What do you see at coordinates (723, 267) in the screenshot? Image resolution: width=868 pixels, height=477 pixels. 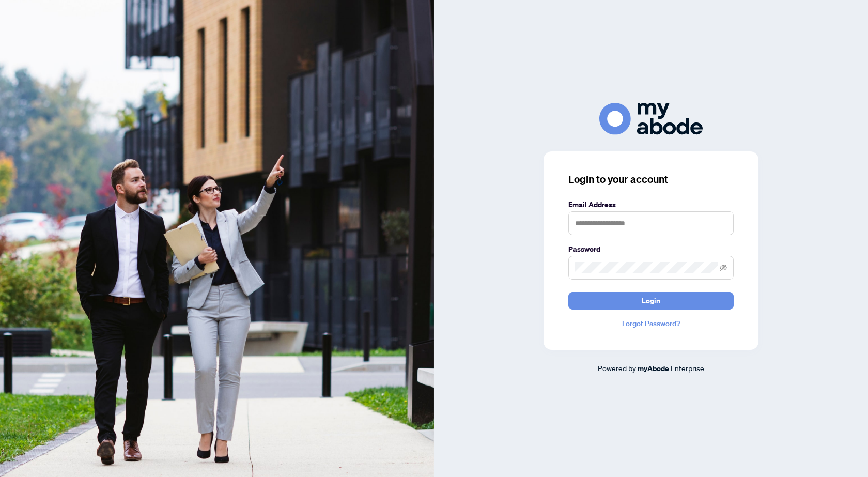 I see `span: eye-invisible` at bounding box center [723, 267].